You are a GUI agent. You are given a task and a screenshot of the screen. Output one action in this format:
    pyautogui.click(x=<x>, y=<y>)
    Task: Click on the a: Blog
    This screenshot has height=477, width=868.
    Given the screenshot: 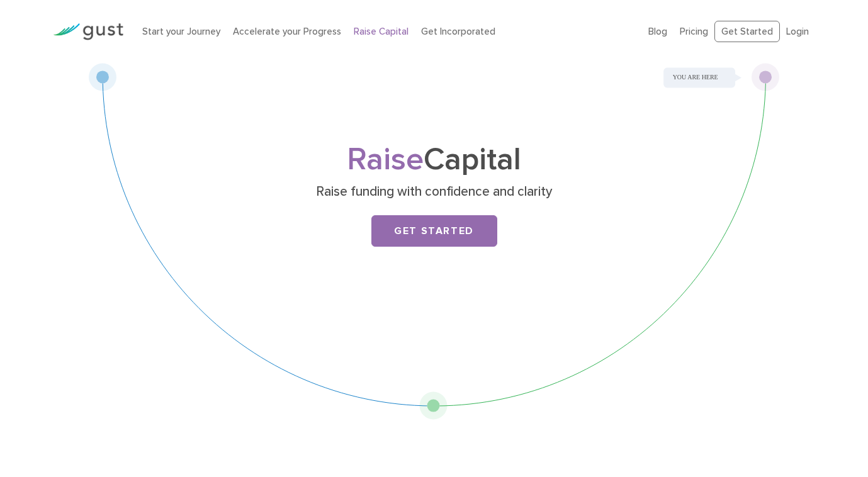 What is the action you would take?
    pyautogui.click(x=658, y=31)
    